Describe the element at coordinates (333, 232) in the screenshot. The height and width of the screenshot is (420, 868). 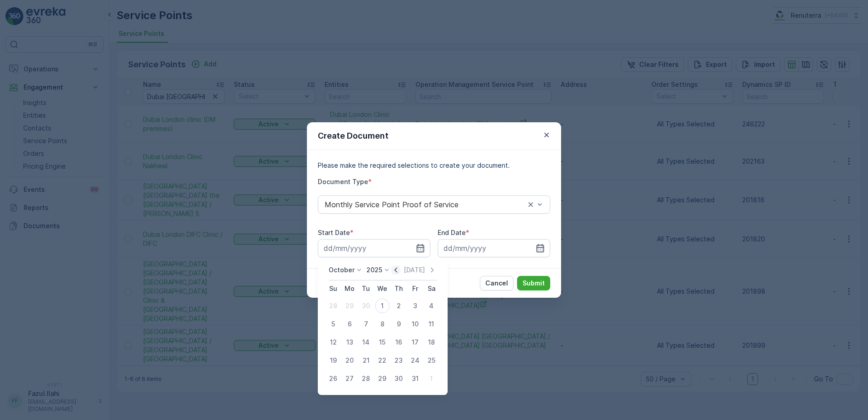
I see `label: Start Date` at that location.